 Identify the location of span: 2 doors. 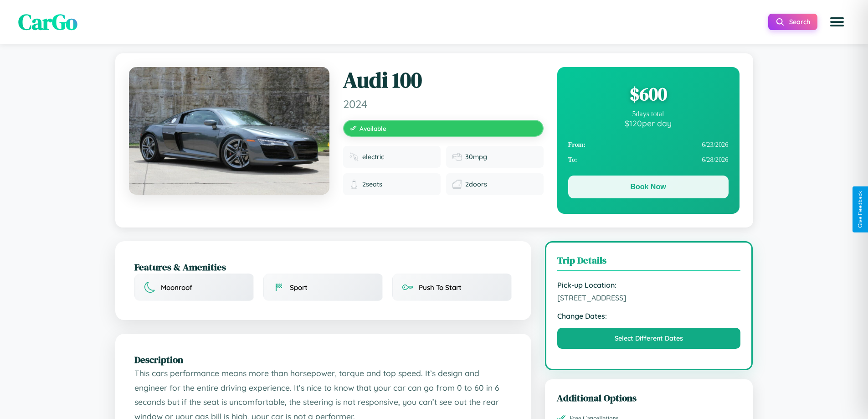
(476, 184).